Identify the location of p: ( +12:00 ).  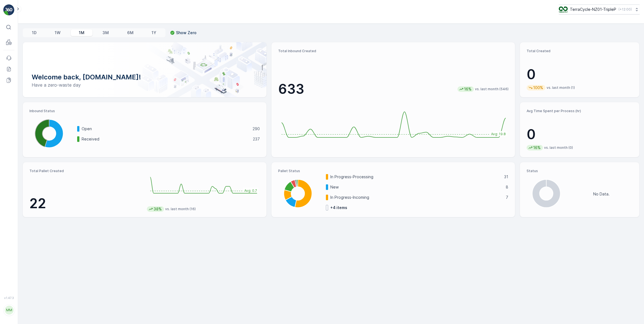
(625, 10).